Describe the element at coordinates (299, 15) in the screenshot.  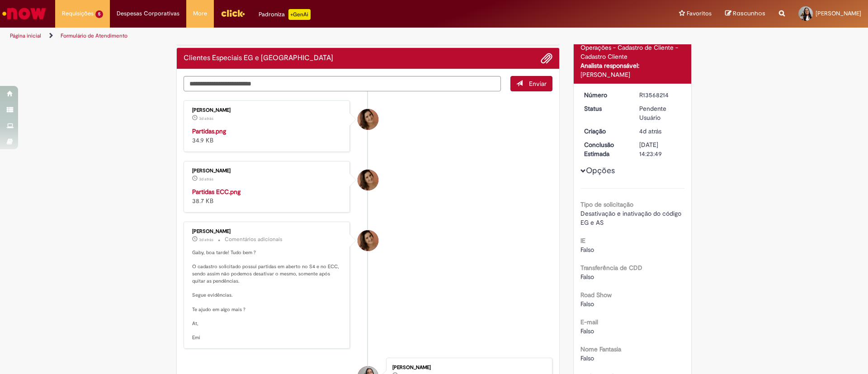
I see `p: +GenAi` at that location.